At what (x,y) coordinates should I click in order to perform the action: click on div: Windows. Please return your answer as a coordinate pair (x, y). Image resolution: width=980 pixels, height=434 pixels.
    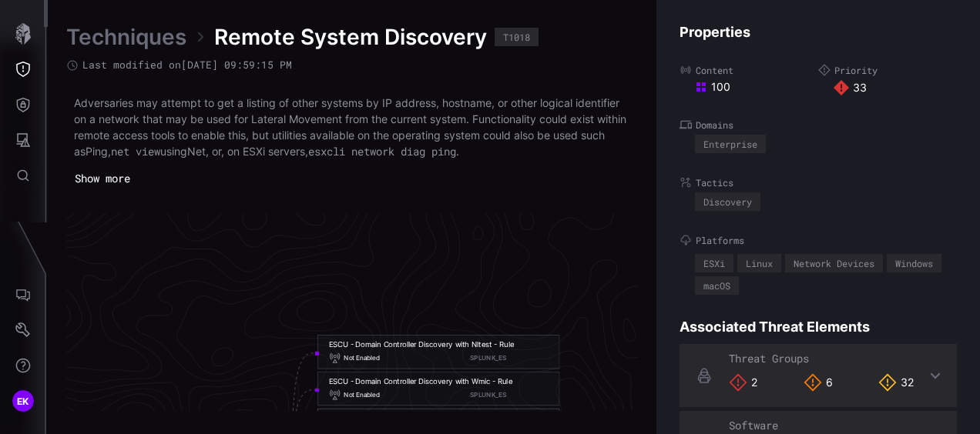
    Looking at the image, I should click on (914, 263).